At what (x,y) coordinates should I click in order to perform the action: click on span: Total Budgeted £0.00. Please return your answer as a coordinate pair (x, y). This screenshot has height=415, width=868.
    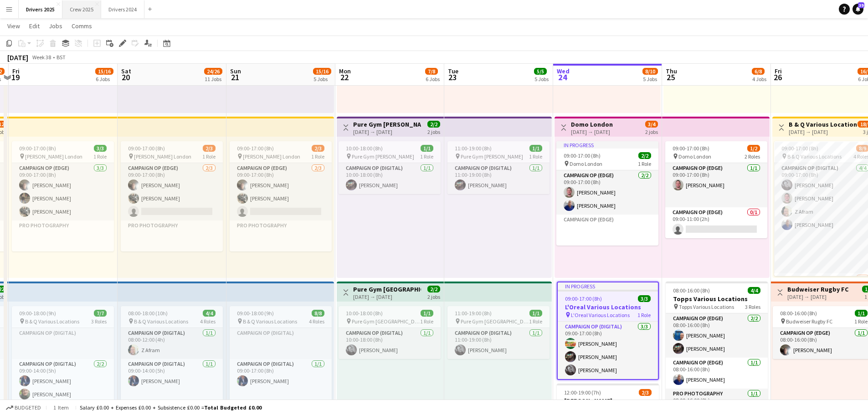
    Looking at the image, I should click on (233, 407).